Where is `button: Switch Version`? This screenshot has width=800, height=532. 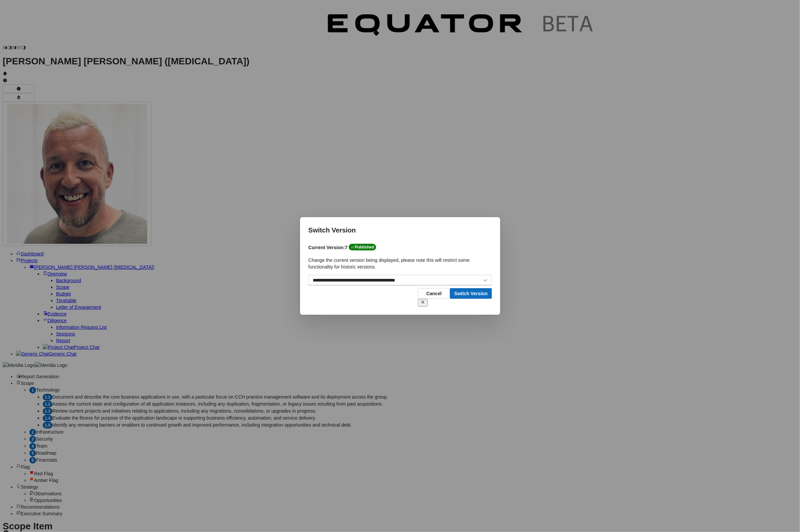 button: Switch Version is located at coordinates (471, 293).